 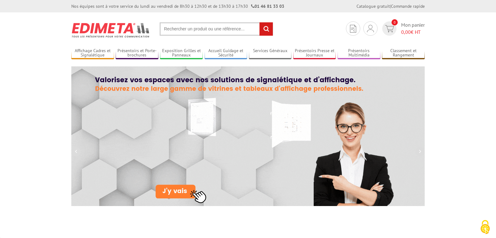 I want to click on a: Commande rapide, so click(x=408, y=6).